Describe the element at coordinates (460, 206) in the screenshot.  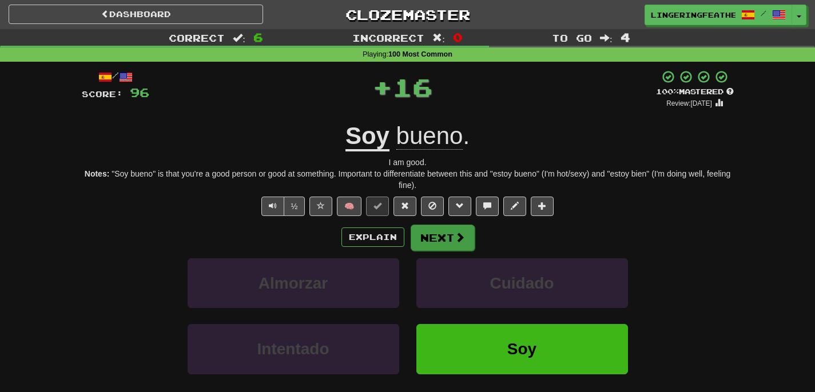
I see `button: Grammar (alt+g)` at that location.